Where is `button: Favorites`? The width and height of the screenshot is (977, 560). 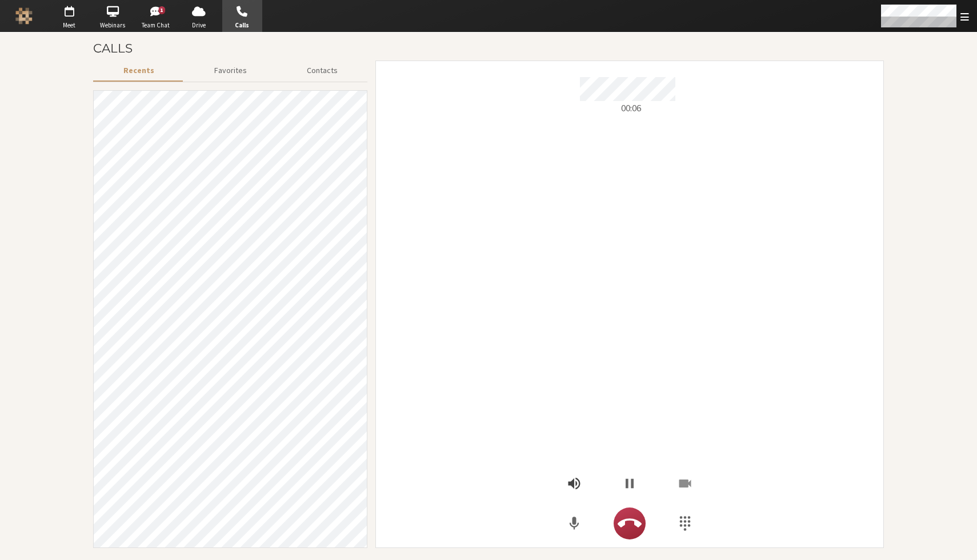
button: Favorites is located at coordinates (230, 70).